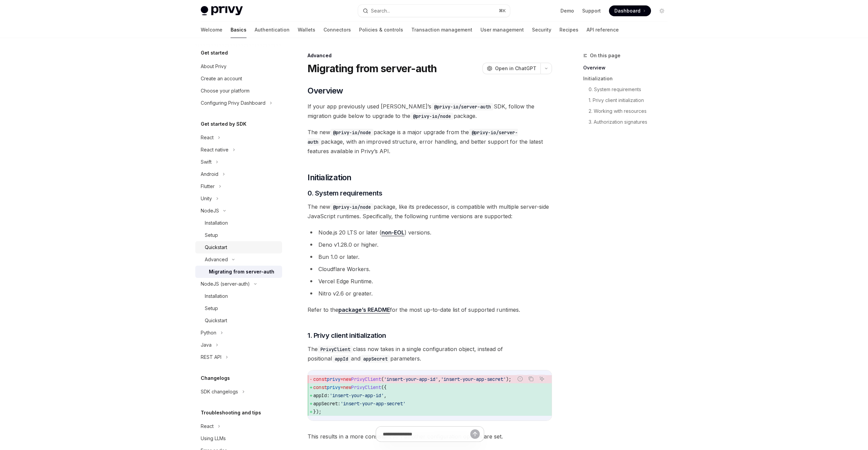 This screenshot has height=450, width=868. I want to click on a: Wallets, so click(307, 30).